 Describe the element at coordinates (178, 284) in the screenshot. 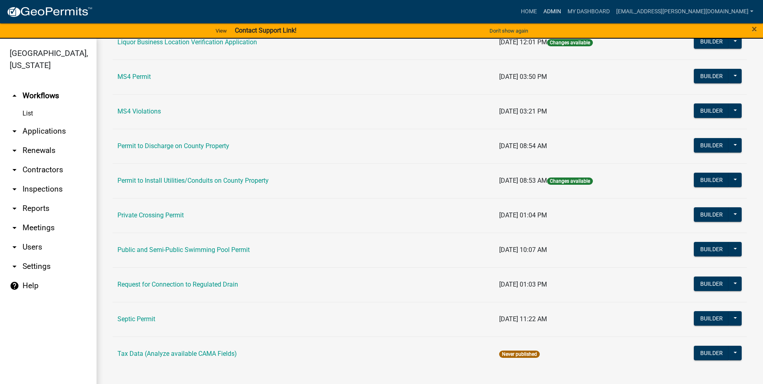

I see `a: Request for Connection to Regulated Drain` at that location.